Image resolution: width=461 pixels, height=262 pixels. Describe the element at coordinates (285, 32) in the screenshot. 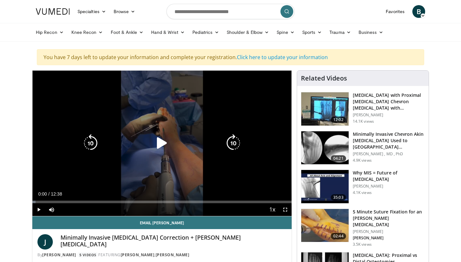

I see `a: Spine` at that location.